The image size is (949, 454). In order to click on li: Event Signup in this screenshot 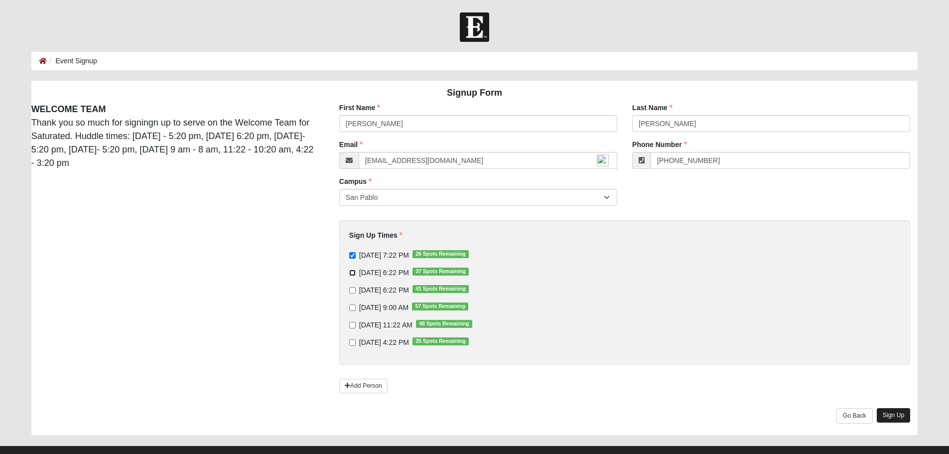, I will do `click(72, 61)`.